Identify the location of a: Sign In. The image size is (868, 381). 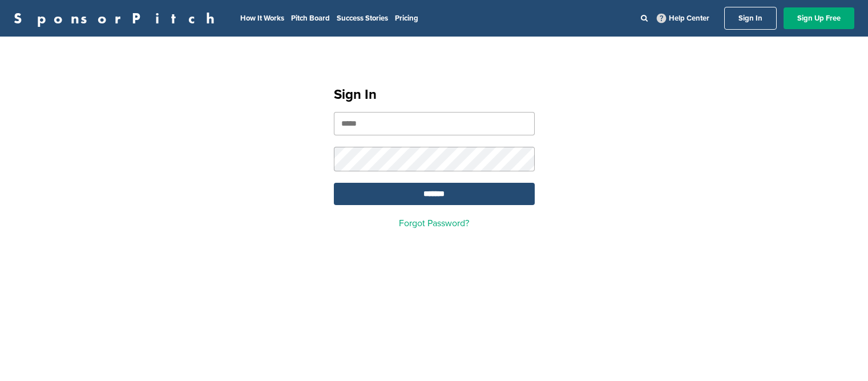
(751, 18).